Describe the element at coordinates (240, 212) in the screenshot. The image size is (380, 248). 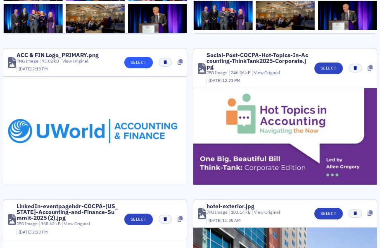
I see `div: 103.14 kB` at that location.